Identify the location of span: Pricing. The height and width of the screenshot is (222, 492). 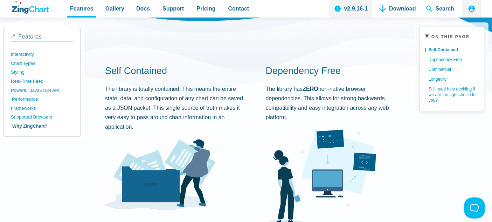
(206, 8).